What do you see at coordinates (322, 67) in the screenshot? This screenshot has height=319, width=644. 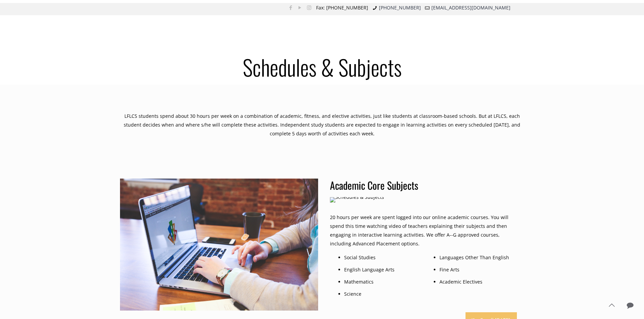 I see `h1: Schedules & Subjects` at bounding box center [322, 67].